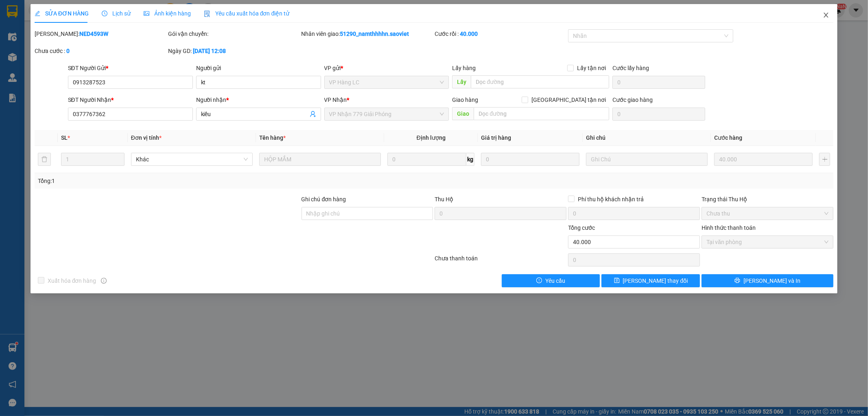  Describe the element at coordinates (826, 15) in the screenshot. I see `button: Close` at that location.